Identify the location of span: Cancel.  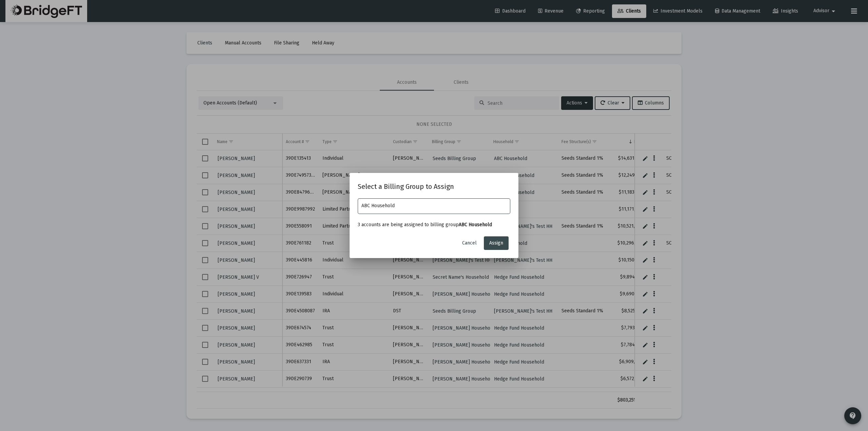
(469, 243).